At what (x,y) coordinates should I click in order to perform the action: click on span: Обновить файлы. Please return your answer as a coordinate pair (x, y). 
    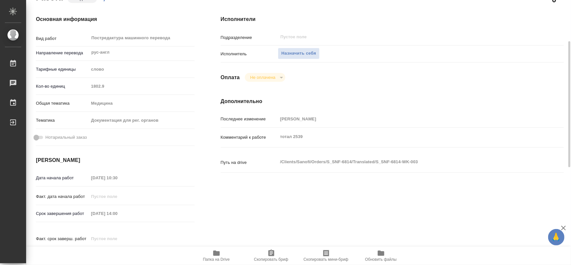
    Looking at the image, I should click on (381, 259).